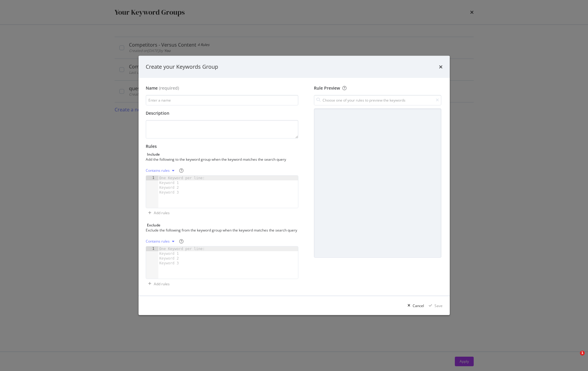 The height and width of the screenshot is (371, 588). I want to click on div: Save, so click(438, 306).